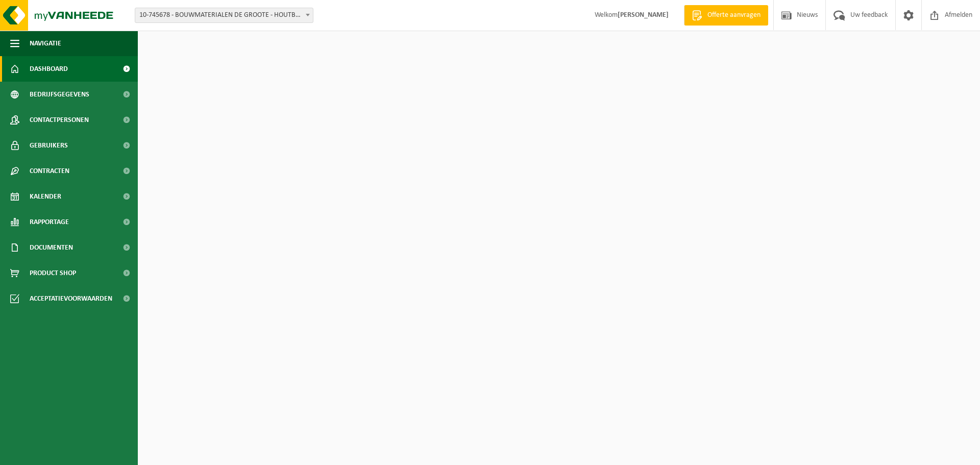 The width and height of the screenshot is (980, 465). I want to click on a: Offerte aanvragen, so click(726, 16).